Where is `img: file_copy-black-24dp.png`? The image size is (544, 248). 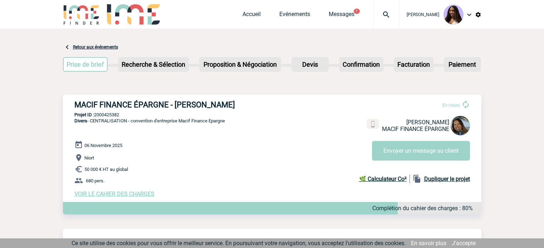
img: file_copy-black-24dp.png is located at coordinates (417, 179).